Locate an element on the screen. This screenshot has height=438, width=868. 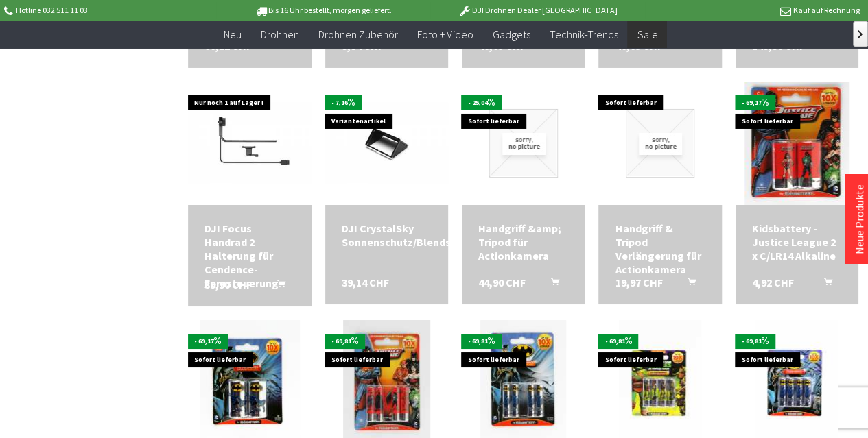
a: Kidsbattery - Justice League 2 x C/LR14 Alkaline 4,92 CHF In den Warenkorb is located at coordinates (796, 242).